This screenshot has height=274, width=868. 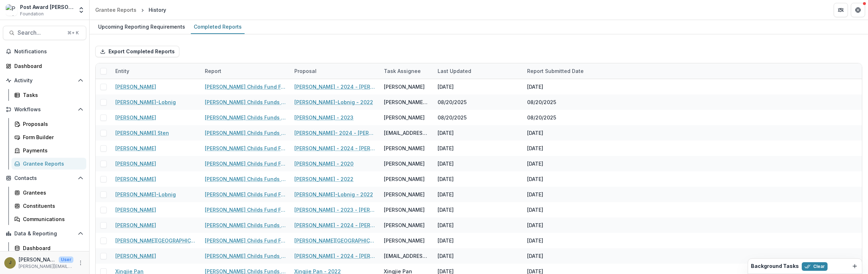 I want to click on div: Dashboard, so click(x=51, y=248).